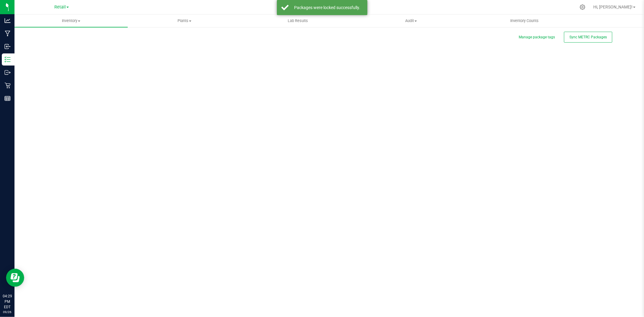  I want to click on inline-svg: Inventory, so click(8, 60).